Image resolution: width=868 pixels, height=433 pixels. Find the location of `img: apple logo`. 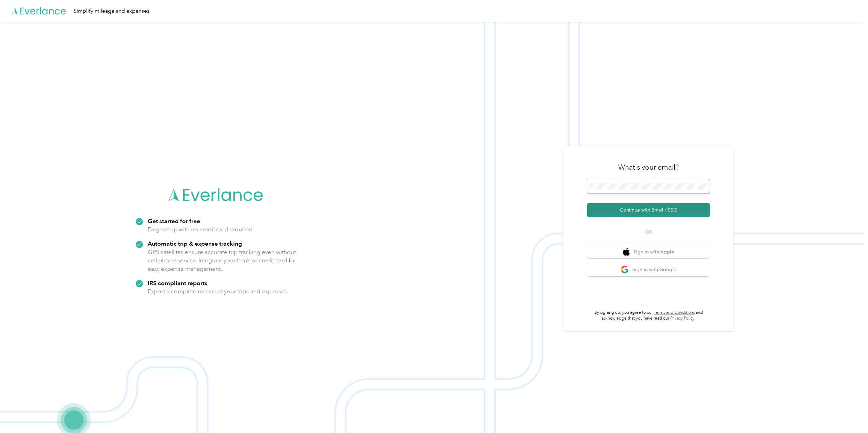

img: apple logo is located at coordinates (626, 252).